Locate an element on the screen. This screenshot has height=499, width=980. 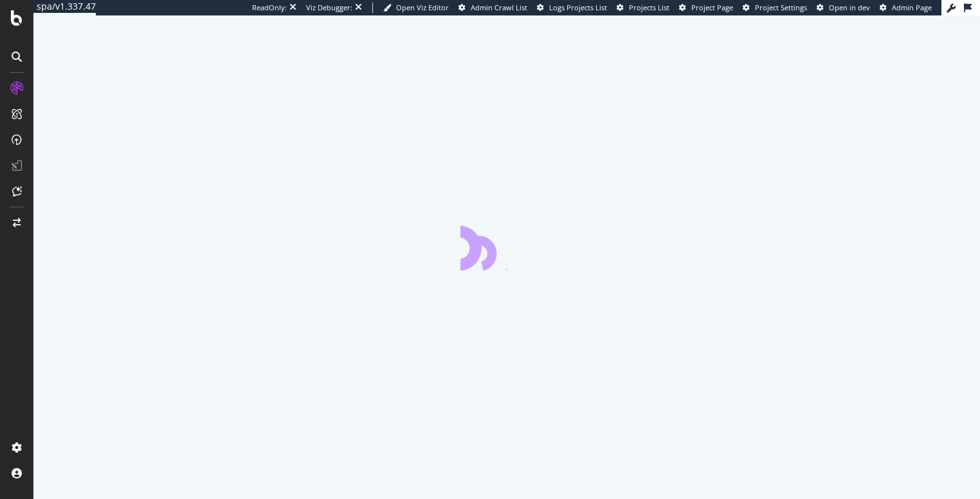
span: Open Viz Editor is located at coordinates (423, 7).